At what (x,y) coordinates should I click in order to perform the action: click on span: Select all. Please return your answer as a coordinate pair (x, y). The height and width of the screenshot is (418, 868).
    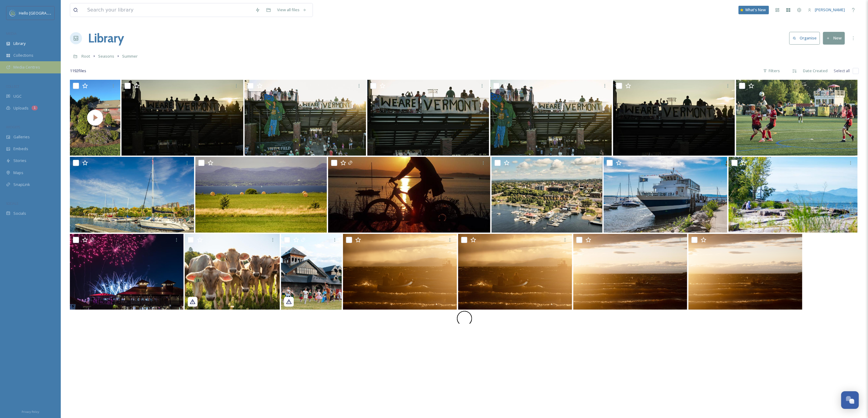
    Looking at the image, I should click on (841, 71).